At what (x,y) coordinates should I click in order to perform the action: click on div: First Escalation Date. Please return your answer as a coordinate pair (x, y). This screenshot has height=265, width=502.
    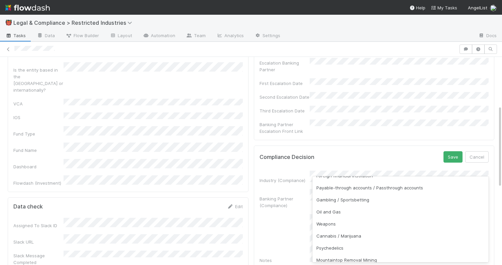
    Looking at the image, I should click on (284, 83).